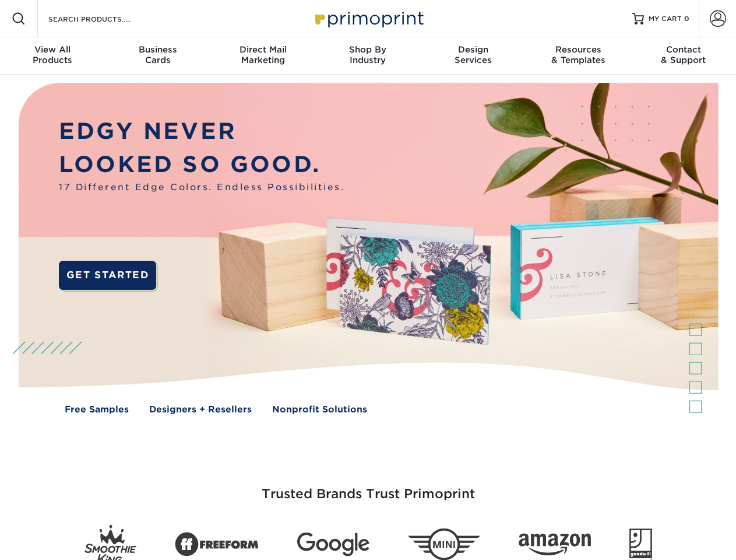  Describe the element at coordinates (202, 164) in the screenshot. I see `p: LOOKED SO GOOD.` at that location.